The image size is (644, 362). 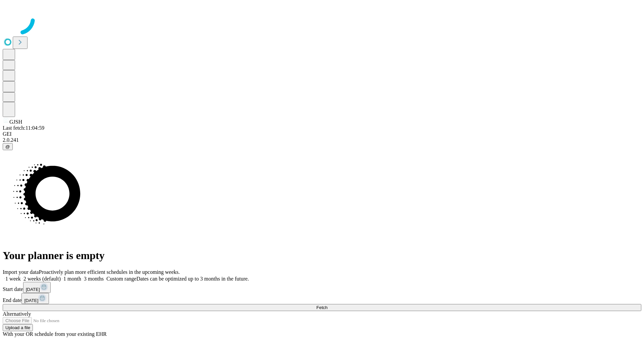 What do you see at coordinates (42, 279) in the screenshot?
I see `span: 2 weeks (default)` at bounding box center [42, 279].